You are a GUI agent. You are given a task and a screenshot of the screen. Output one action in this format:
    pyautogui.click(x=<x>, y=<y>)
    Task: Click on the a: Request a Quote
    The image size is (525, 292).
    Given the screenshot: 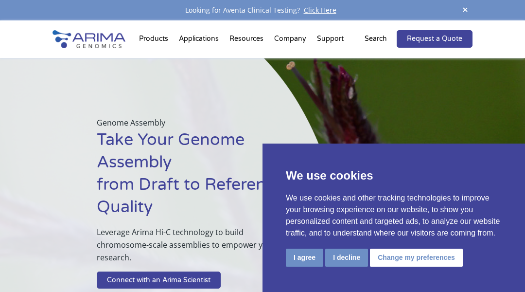 What is the action you would take?
    pyautogui.click(x=434, y=39)
    